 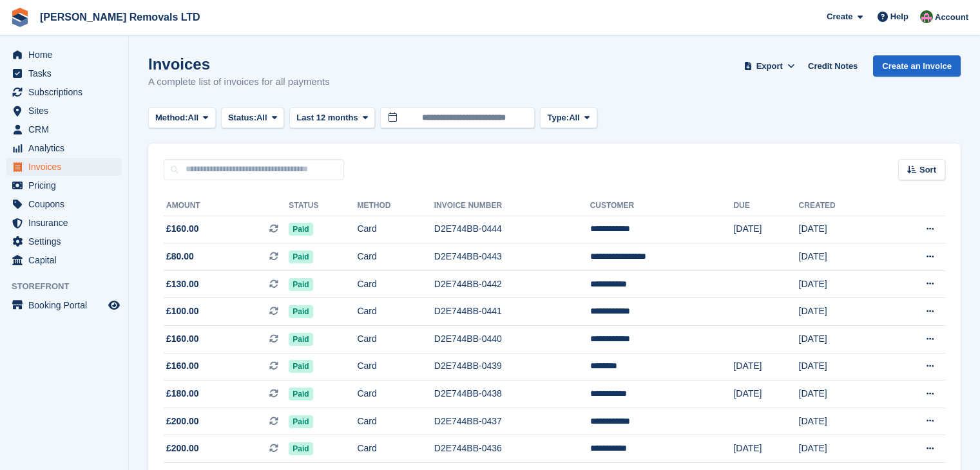 What do you see at coordinates (239, 64) in the screenshot?
I see `h1: Invoices` at bounding box center [239, 64].